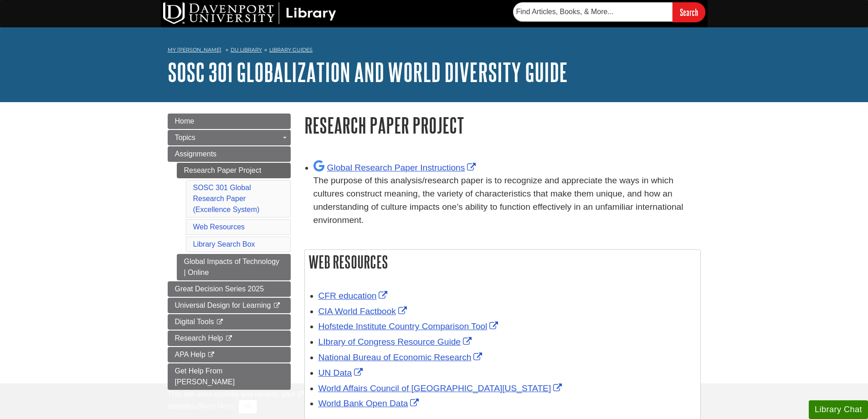 This screenshot has height=419, width=868. Describe the element at coordinates (227, 198) in the screenshot. I see `a: SOSC 301 Global Research Paper (Excellence System)` at that location.